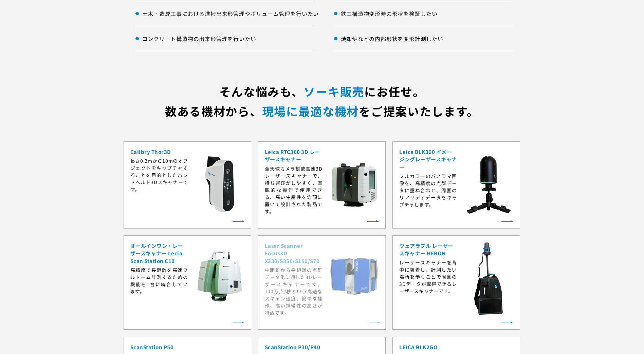 The height and width of the screenshot is (354, 644). I want to click on span: 全天球カメラ搭載高速3Dレーザースキャナーで、持ち運びがしやすく、直観的な操作で使用できる、高い生産性を念頭に置いて設計された製品です。, so click(294, 190).